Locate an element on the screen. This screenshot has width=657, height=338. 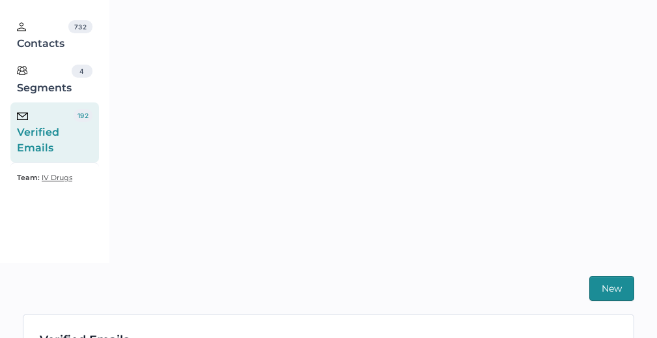
span: IV Drugs is located at coordinates (57, 177).